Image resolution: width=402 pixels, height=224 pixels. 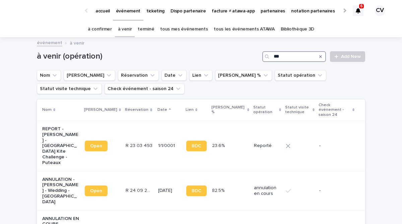 I want to click on p: 82.5%, so click(x=219, y=190).